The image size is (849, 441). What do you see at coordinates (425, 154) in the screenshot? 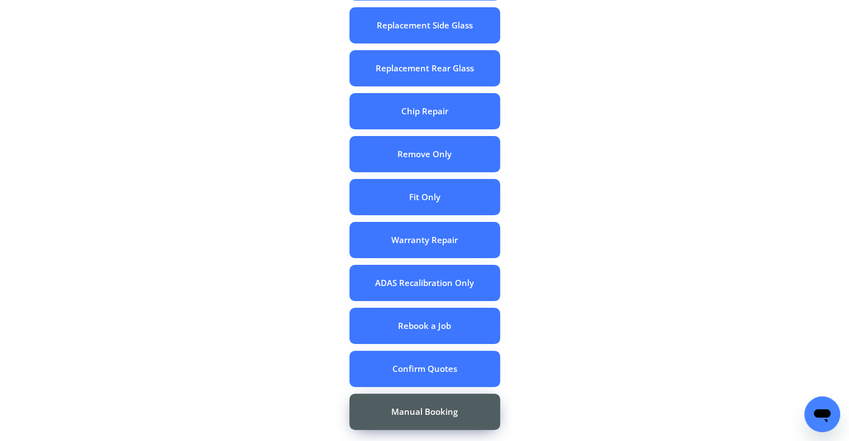
I see `button: Remove Only` at bounding box center [425, 154].